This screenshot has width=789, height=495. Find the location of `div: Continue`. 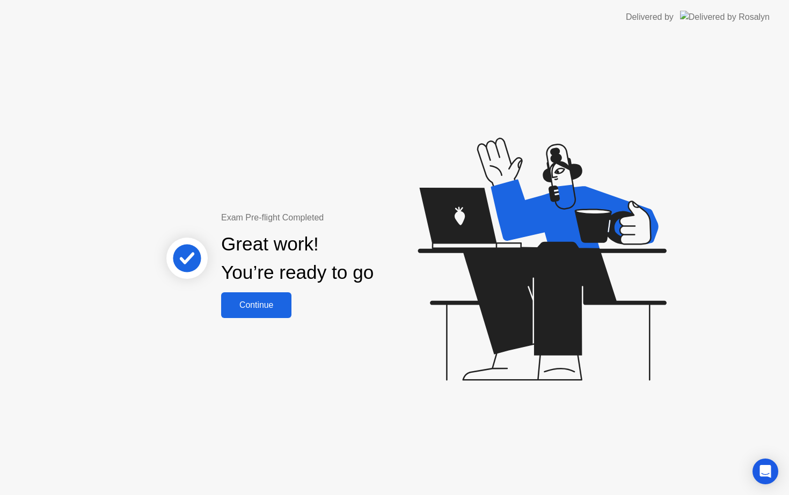

div: Continue is located at coordinates (256, 305).